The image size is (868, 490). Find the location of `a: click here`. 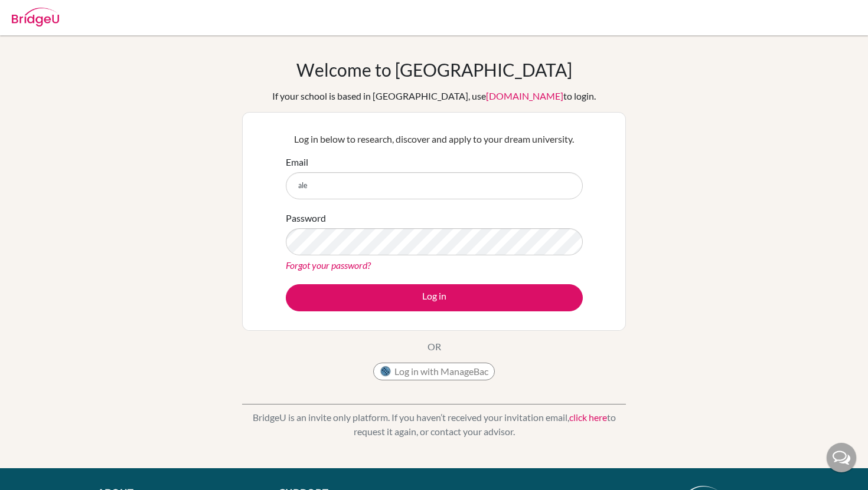

a: click here is located at coordinates (588, 417).